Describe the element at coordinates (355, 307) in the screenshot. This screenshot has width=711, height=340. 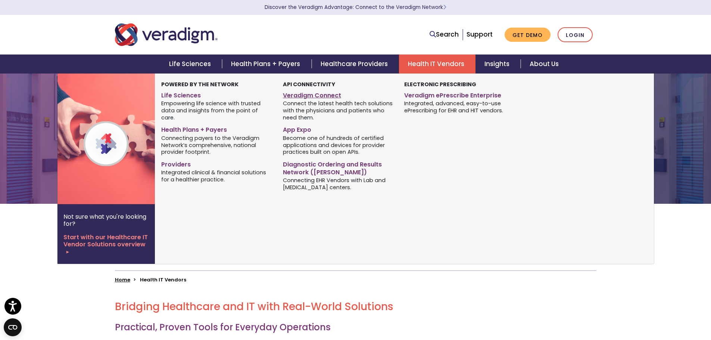
I see `h2: Bridging Healthcare and IT with Real-World Solutions` at that location.